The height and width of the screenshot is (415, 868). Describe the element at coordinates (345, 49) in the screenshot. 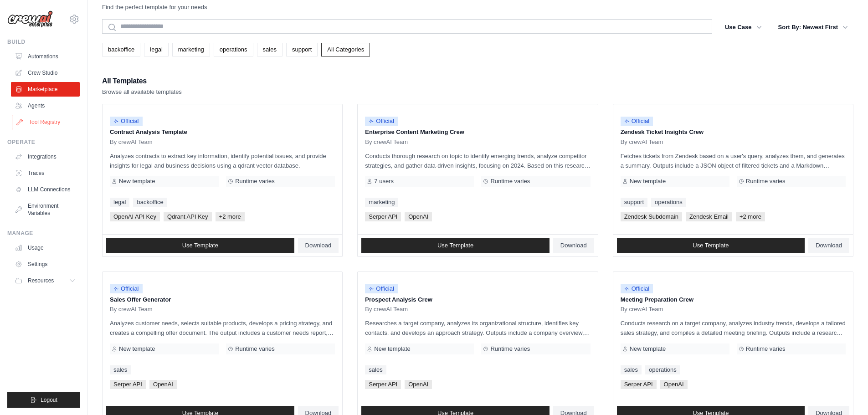

I see `a: All Categories` at that location.